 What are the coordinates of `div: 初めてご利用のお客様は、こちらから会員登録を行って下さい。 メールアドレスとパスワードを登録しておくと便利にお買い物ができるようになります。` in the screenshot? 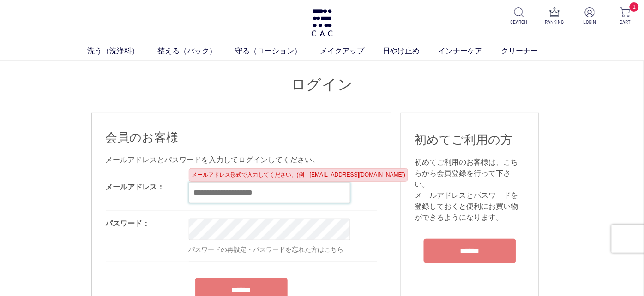 It's located at (469, 190).